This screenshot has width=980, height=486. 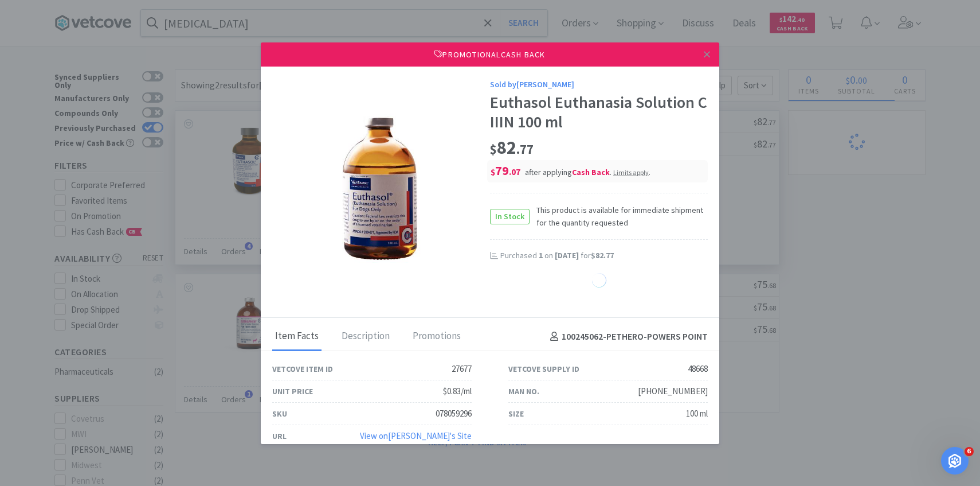 I want to click on div: Vetcove Supply ID, so click(x=544, y=369).